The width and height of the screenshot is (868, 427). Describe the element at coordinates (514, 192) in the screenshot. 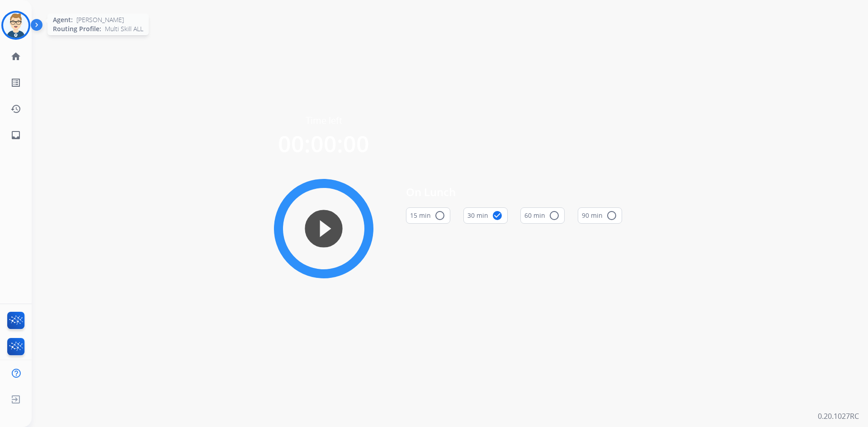

I see `span: On Lunch` at that location.